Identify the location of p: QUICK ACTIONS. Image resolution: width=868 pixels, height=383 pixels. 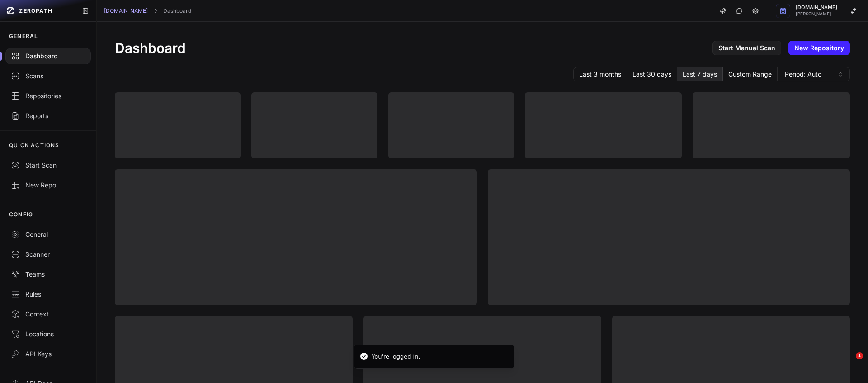
(35, 145).